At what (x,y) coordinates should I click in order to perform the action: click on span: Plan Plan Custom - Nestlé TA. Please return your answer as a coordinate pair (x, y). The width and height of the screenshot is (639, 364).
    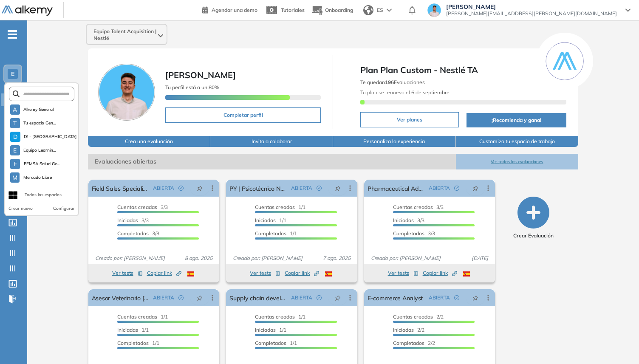
    Looking at the image, I should click on (463, 70).